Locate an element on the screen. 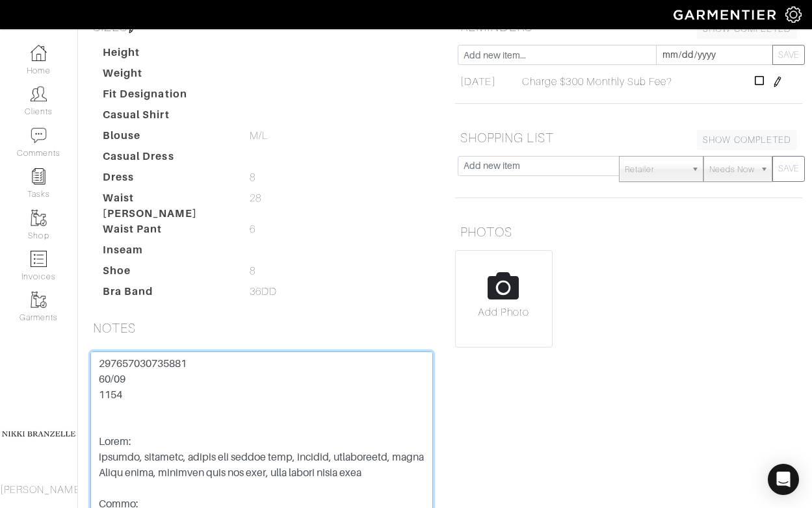 Image resolution: width=812 pixels, height=508 pixels. span: 36DD is located at coordinates (263, 292).